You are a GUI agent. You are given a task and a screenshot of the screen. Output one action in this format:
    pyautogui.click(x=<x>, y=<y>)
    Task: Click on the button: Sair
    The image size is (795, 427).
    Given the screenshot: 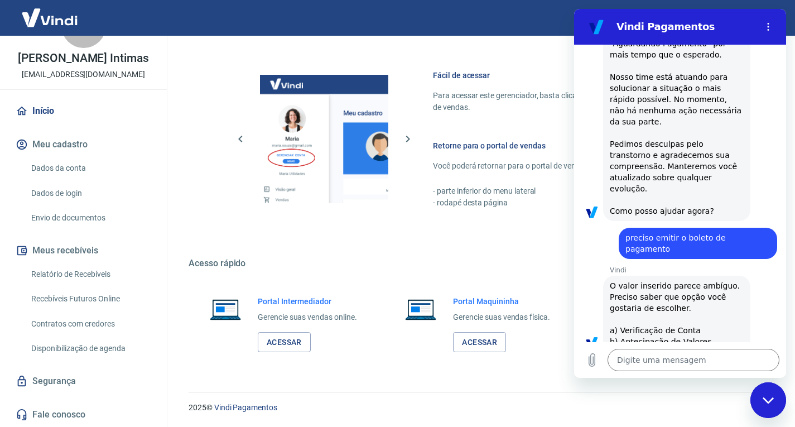 What is the action you would take?
    pyautogui.click(x=761, y=18)
    